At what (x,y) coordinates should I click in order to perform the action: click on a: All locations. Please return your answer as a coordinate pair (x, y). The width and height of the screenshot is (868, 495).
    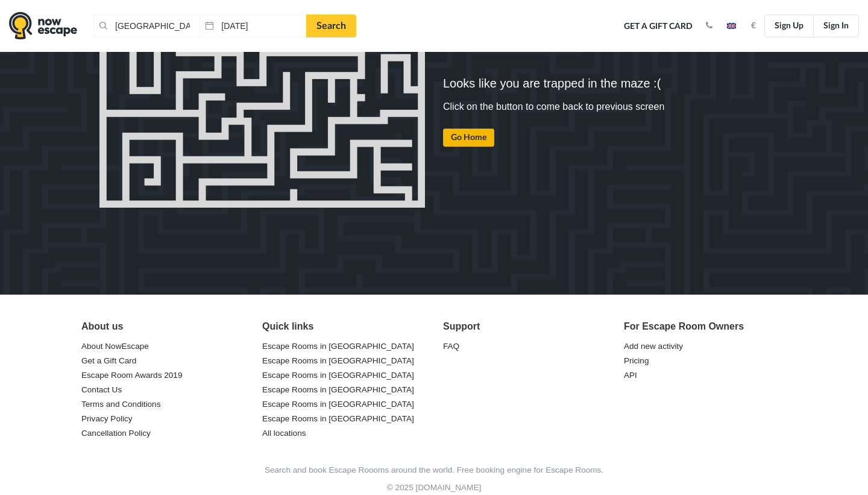
    Looking at the image, I should click on (284, 433).